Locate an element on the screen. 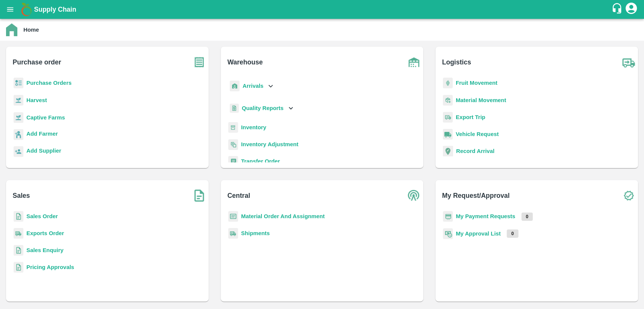  a: My Approval List is located at coordinates (478, 234).